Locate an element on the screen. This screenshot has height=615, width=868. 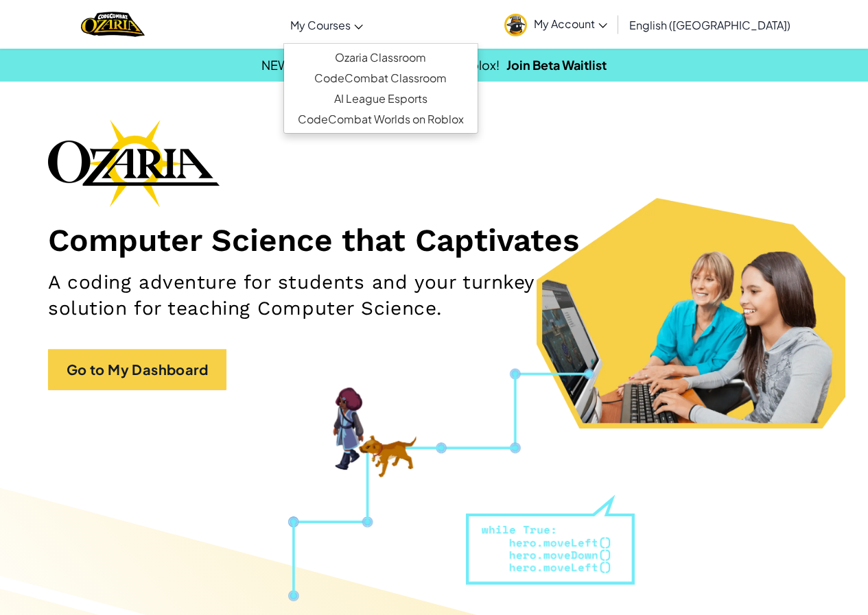
span: My Account is located at coordinates (570, 23).